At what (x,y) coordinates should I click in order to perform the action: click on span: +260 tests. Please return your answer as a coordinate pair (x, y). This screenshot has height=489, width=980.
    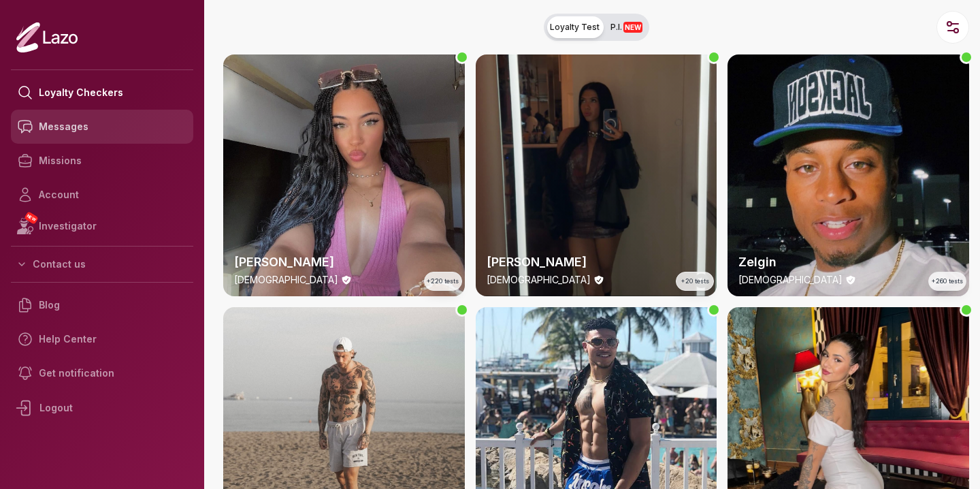
    Looking at the image, I should click on (948, 282).